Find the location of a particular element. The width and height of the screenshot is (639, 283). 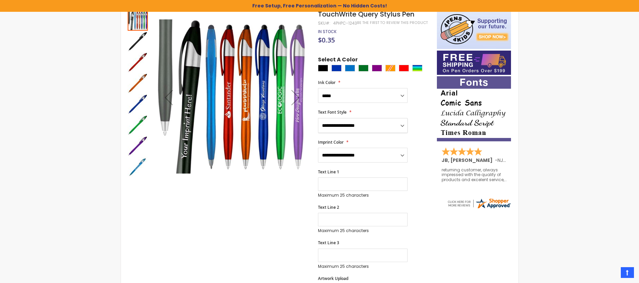

span: Text Font Style is located at coordinates (332, 112).